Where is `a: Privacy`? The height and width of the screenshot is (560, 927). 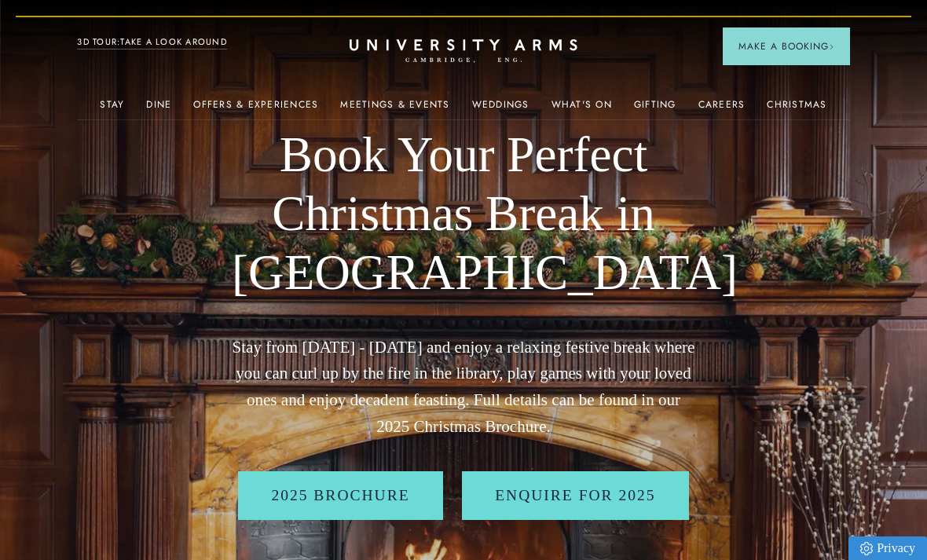 a: Privacy is located at coordinates (888, 548).